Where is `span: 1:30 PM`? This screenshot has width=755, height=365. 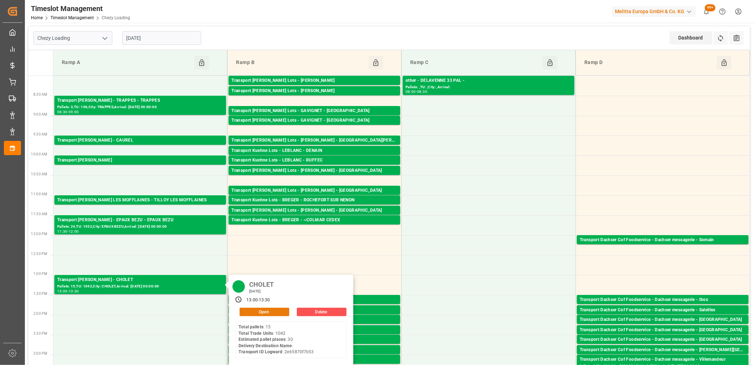
span: 1:30 PM is located at coordinates (40, 293).